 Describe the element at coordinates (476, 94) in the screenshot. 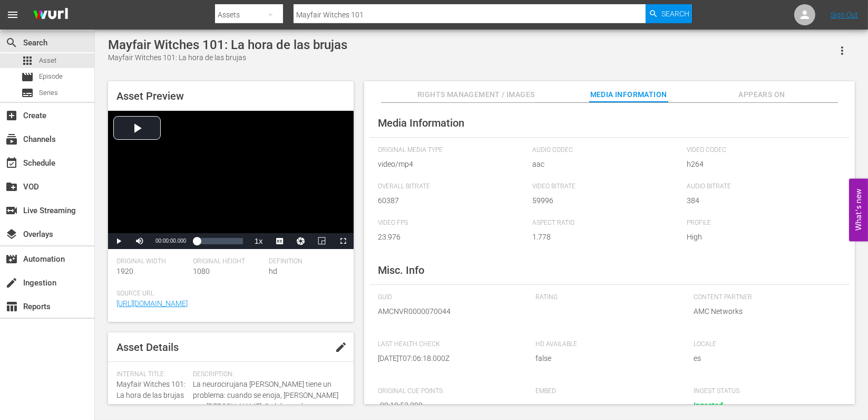

I see `span: Rights Management / Images` at that location.